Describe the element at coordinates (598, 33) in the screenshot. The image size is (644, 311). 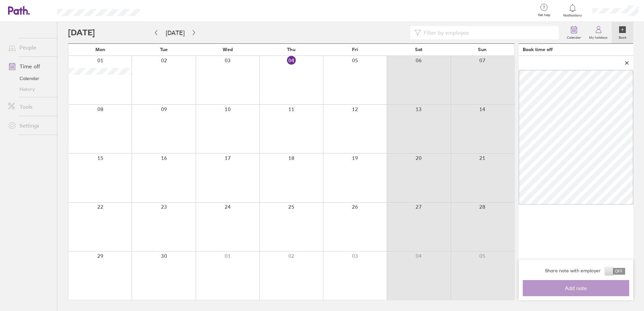
I see `a: My holidays` at that location.